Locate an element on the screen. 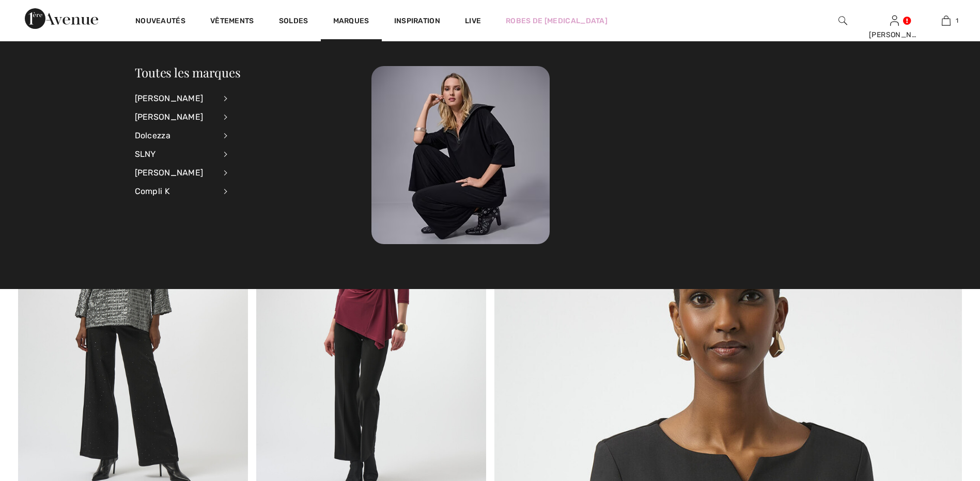 The image size is (980, 481). a: Toutes les marques is located at coordinates (187, 72).